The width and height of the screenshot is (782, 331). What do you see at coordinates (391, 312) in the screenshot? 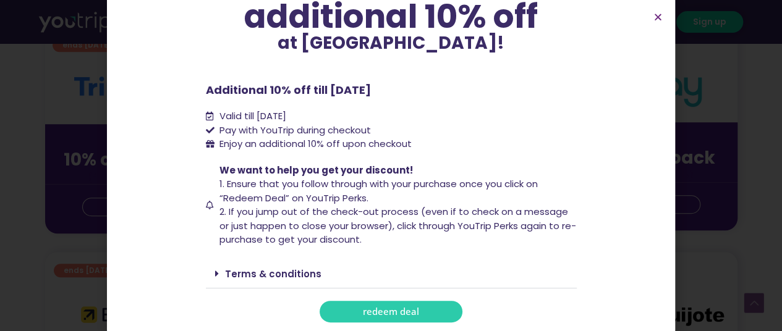
I see `span: redeem deal` at bounding box center [391, 312].